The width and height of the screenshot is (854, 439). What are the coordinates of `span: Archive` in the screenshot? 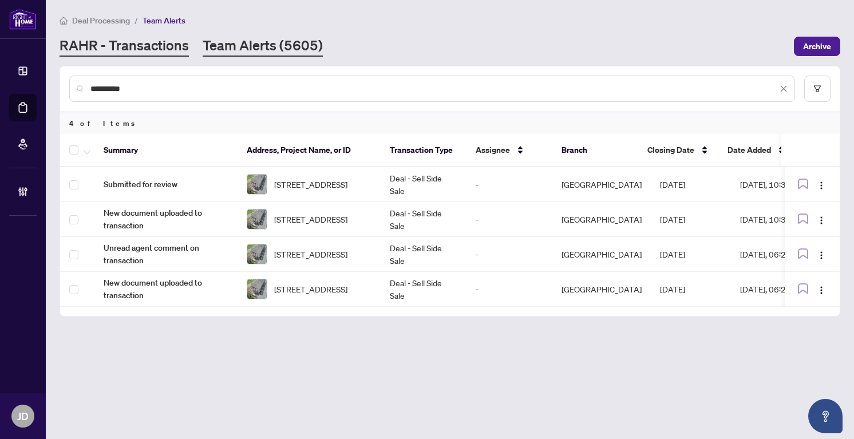 It's located at (817, 46).